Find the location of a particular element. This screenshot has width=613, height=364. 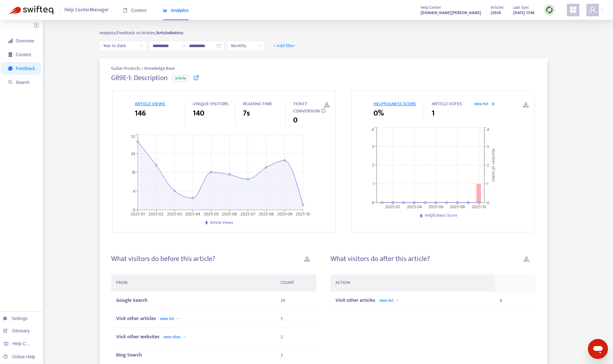

span: signal is located at coordinates (11, 41).